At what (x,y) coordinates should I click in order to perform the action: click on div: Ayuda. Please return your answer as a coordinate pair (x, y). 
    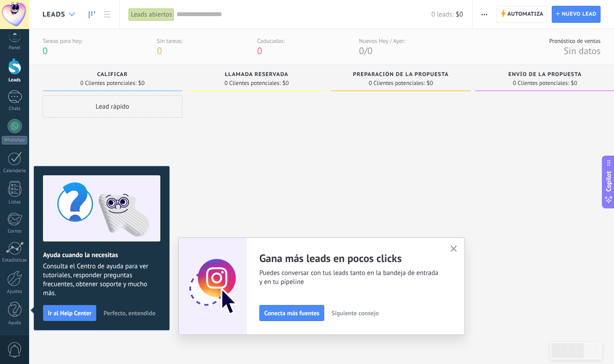
    Looking at the image, I should click on (15, 323).